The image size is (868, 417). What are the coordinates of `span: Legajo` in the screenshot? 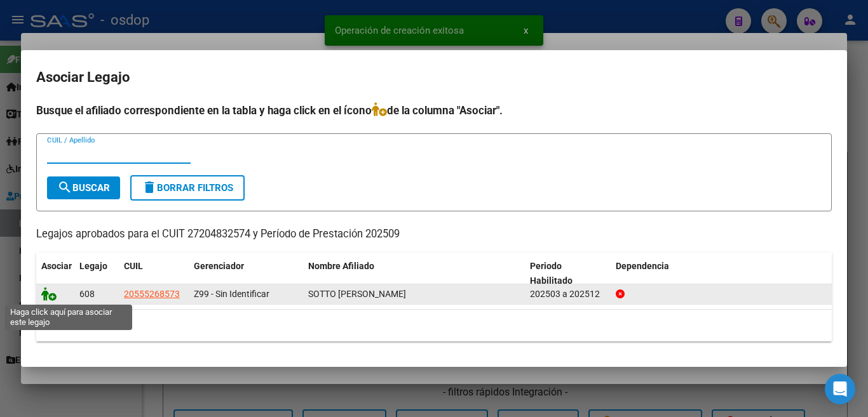 It's located at (93, 266).